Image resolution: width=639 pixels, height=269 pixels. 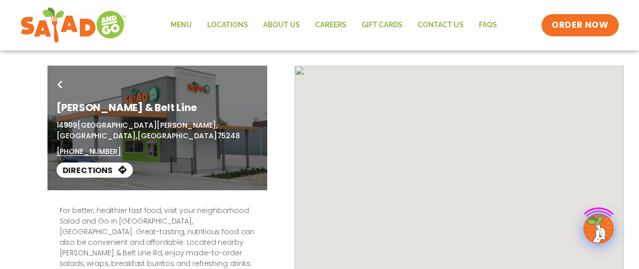 I want to click on span: 75248, so click(x=228, y=136).